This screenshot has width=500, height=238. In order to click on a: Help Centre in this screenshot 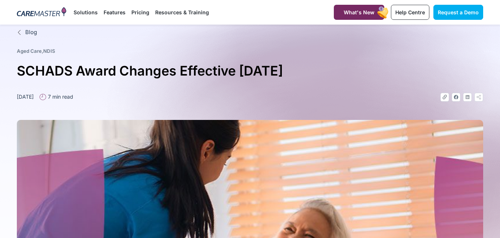, I will do `click(410, 12)`.